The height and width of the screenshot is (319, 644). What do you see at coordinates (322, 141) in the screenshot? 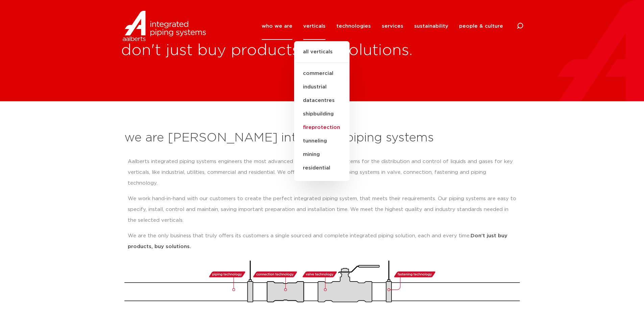
I see `a: tunneling` at bounding box center [322, 141].